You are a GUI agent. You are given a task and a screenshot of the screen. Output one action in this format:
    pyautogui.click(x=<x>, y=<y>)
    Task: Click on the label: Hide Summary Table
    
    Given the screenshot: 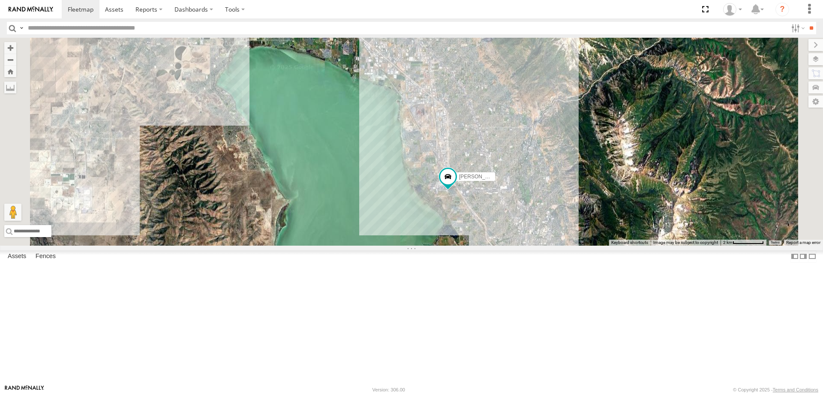 What is the action you would take?
    pyautogui.click(x=813, y=256)
    